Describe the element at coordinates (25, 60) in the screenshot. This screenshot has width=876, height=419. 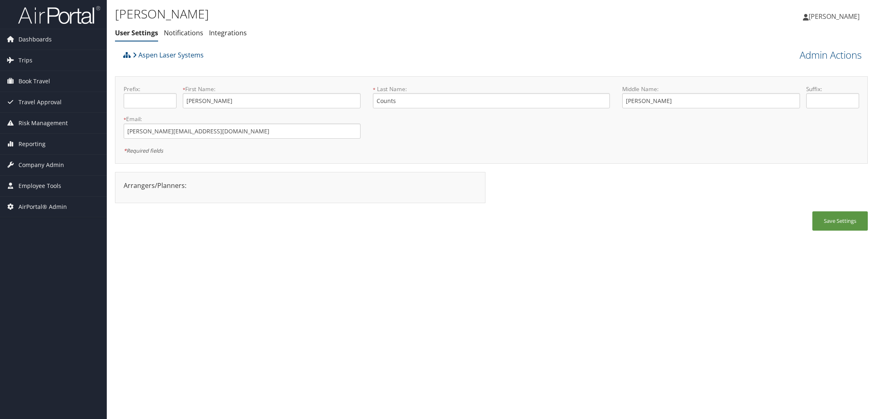
I see `span: Trips` at that location.